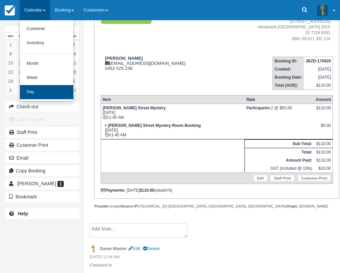 This screenshot has height=273, width=340. I want to click on button: Bookmark, so click(42, 197).